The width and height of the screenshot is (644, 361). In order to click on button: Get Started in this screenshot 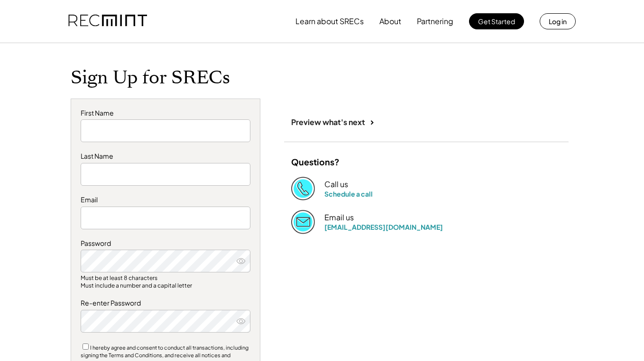, I will do `click(496, 21)`.